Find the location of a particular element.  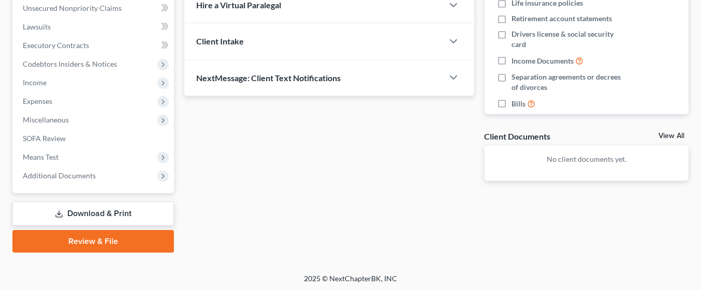

span: Income Documents is located at coordinates (542, 61).